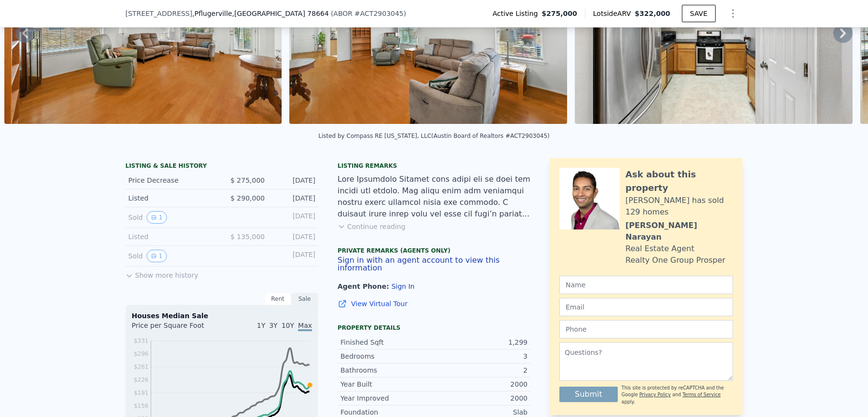  Describe the element at coordinates (141, 341) in the screenshot. I see `tspan: $331` at that location.